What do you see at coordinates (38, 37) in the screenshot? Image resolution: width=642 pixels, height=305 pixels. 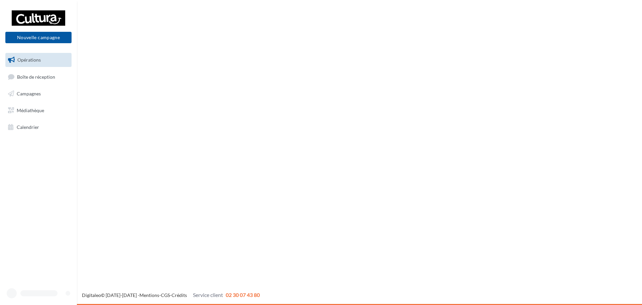 I see `button: Nouvelle campagne` at bounding box center [38, 37].